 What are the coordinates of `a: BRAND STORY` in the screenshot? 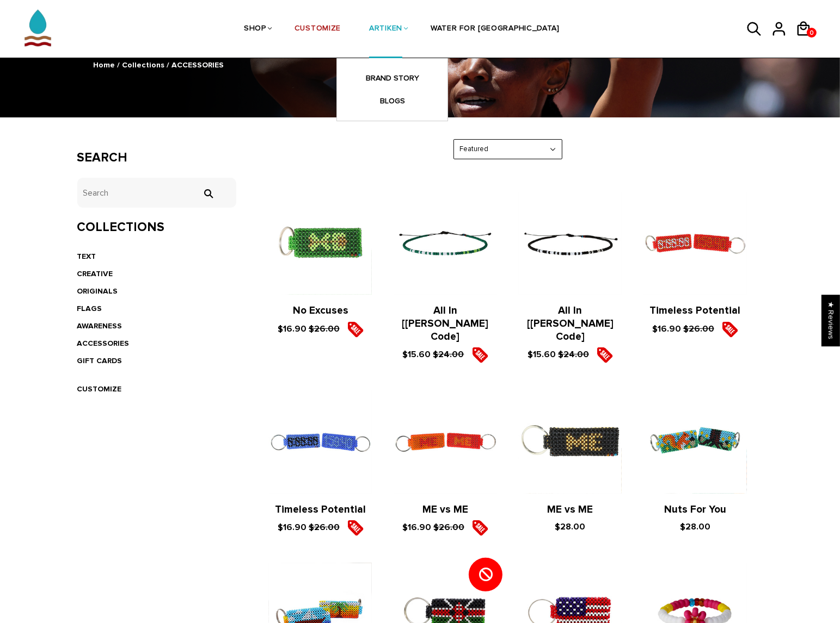 It's located at (392, 79).